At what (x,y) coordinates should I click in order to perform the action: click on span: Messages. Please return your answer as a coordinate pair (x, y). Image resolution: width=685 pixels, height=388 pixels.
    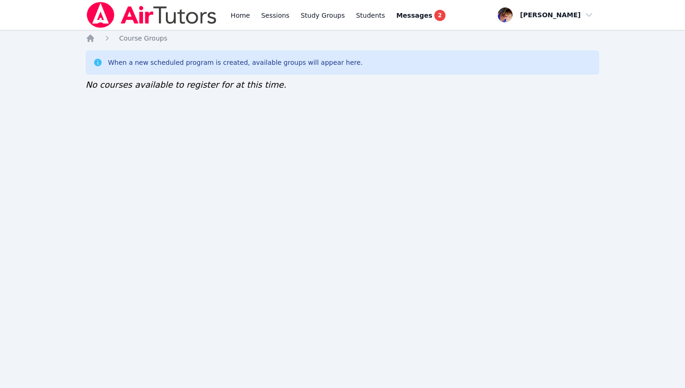
    Looking at the image, I should click on (414, 15).